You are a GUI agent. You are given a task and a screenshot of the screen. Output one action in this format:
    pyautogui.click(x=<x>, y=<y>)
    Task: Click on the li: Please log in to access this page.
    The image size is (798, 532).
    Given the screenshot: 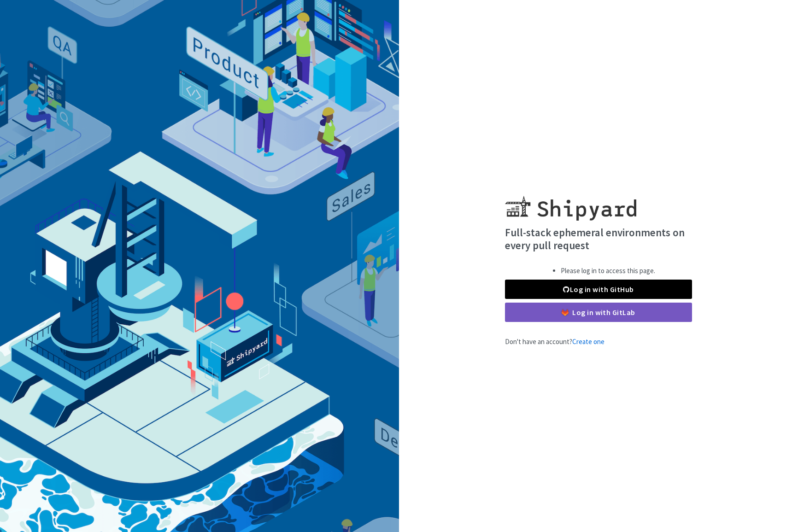 What is the action you would take?
    pyautogui.click(x=608, y=271)
    